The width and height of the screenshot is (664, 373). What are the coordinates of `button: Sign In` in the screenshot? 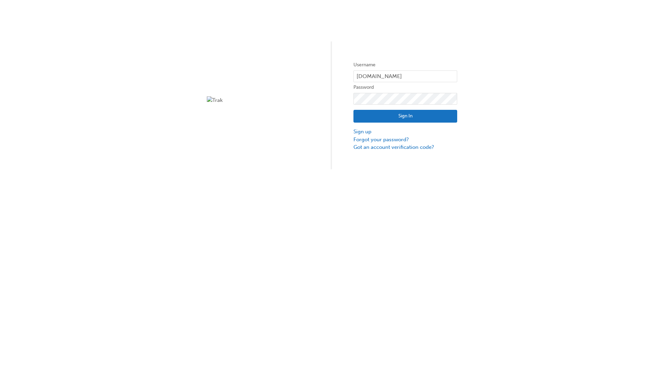 It's located at (405, 116).